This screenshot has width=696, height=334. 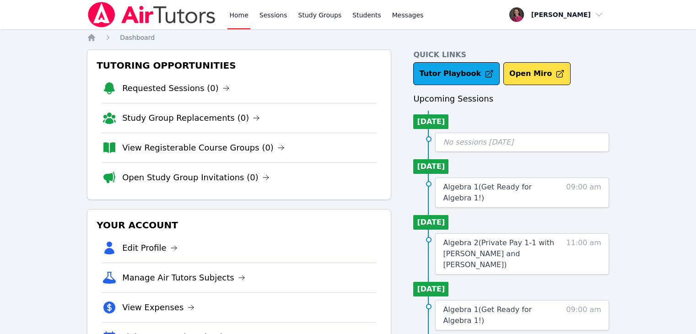 What do you see at coordinates (137, 38) in the screenshot?
I see `span: Dashboard` at bounding box center [137, 38].